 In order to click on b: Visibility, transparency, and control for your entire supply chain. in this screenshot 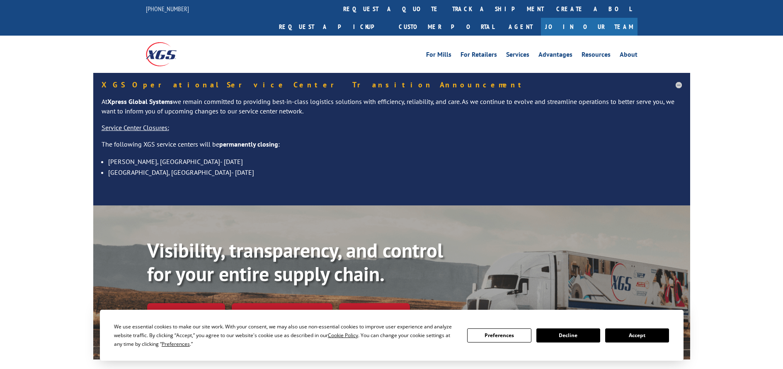, I will do `click(295, 262)`.